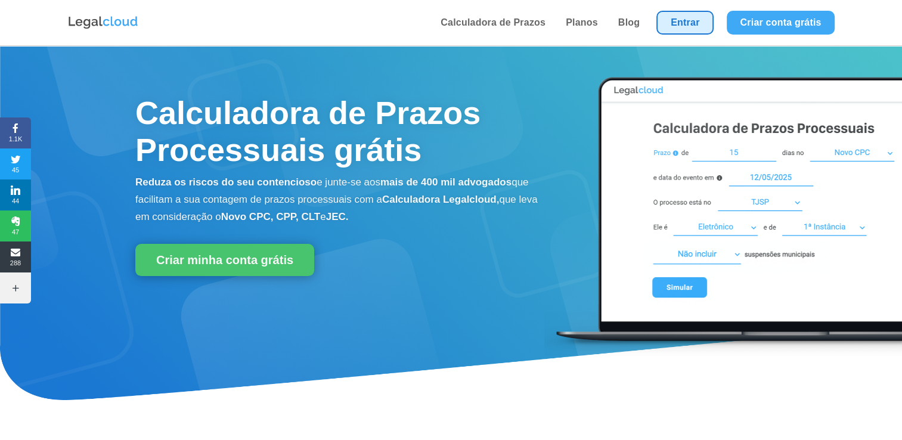 The height and width of the screenshot is (440, 902). Describe the element at coordinates (723, 353) in the screenshot. I see `a: Calculadora de Prazos Processuais Legalcloud` at that location.